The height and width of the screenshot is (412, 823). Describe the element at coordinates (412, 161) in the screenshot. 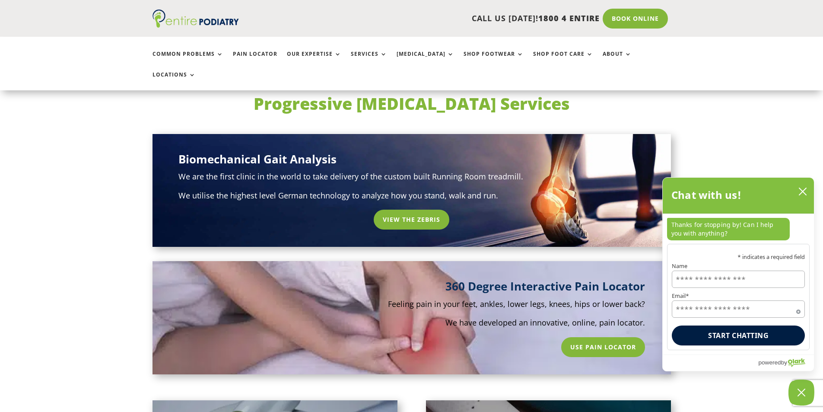

I see `h3: Biomechanical Gait Analysis` at that location.